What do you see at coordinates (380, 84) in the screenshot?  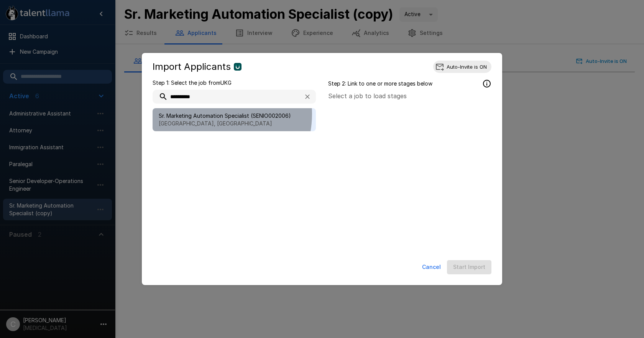 I see `p: Step 2: Link to one or more stages below` at bounding box center [380, 84].